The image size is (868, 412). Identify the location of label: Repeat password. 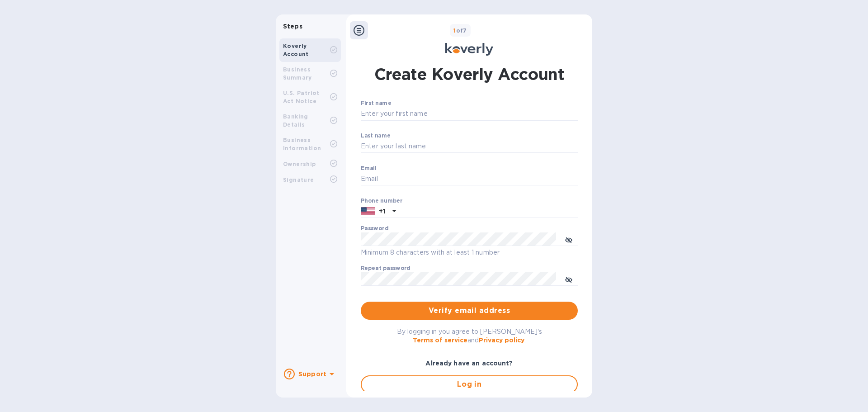
(386, 268).